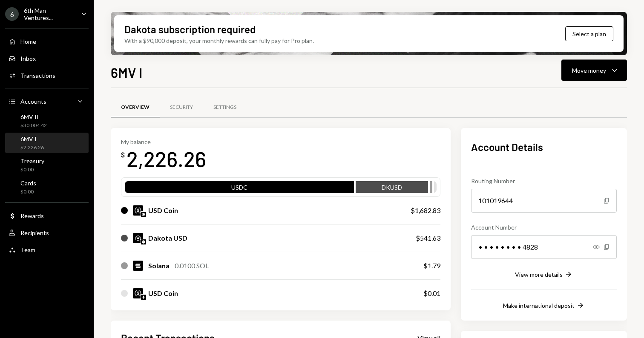  Describe the element at coordinates (544, 147) in the screenshot. I see `h2: Account Details` at that location.